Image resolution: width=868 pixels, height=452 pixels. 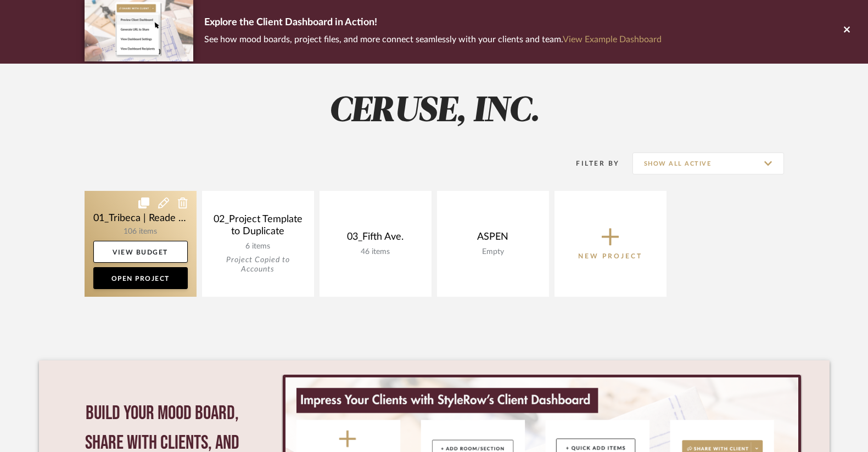 What do you see at coordinates (140, 278) in the screenshot?
I see `a: Open Project` at bounding box center [140, 278].